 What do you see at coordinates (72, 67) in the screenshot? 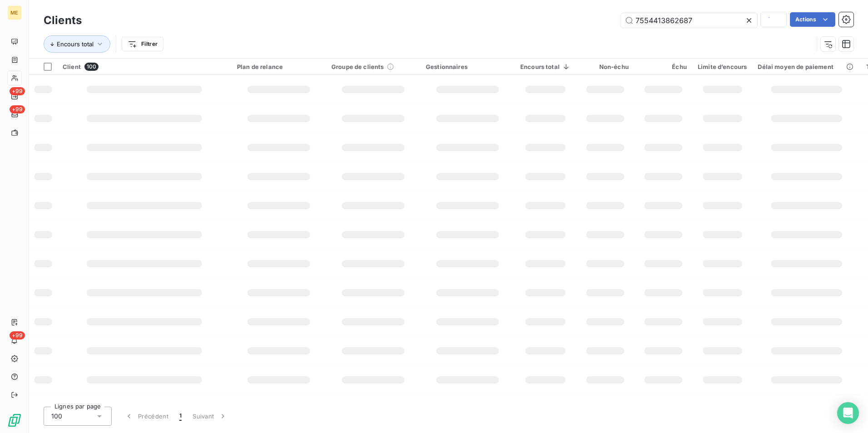
I see `span: Client` at bounding box center [72, 67].